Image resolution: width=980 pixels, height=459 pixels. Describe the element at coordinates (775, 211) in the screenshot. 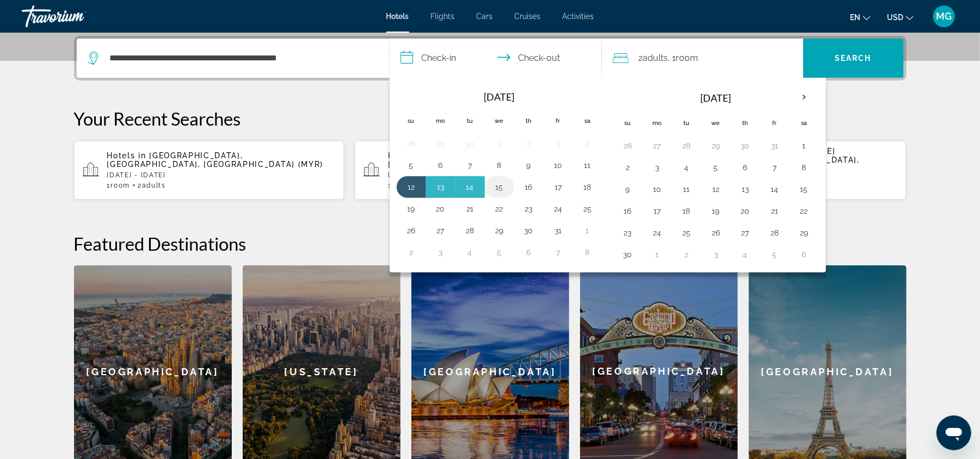

I see `button: Day 21` at that location.